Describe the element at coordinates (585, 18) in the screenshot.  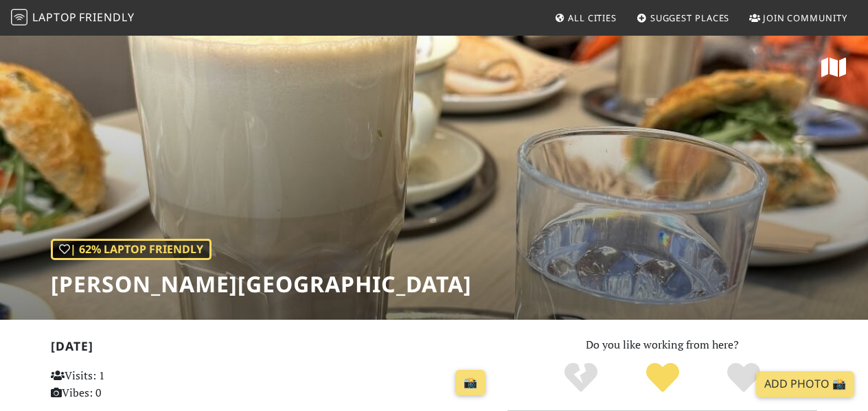
I see `a: All Cities` at that location.